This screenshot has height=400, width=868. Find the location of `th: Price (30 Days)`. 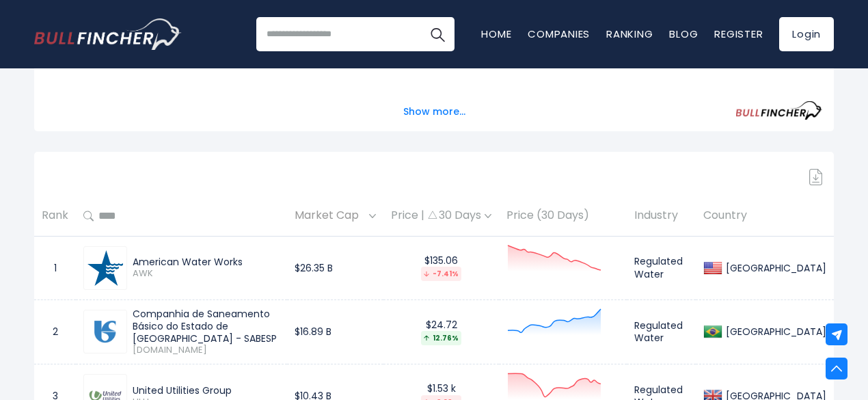

th: Price (30 Days) is located at coordinates (563, 216).